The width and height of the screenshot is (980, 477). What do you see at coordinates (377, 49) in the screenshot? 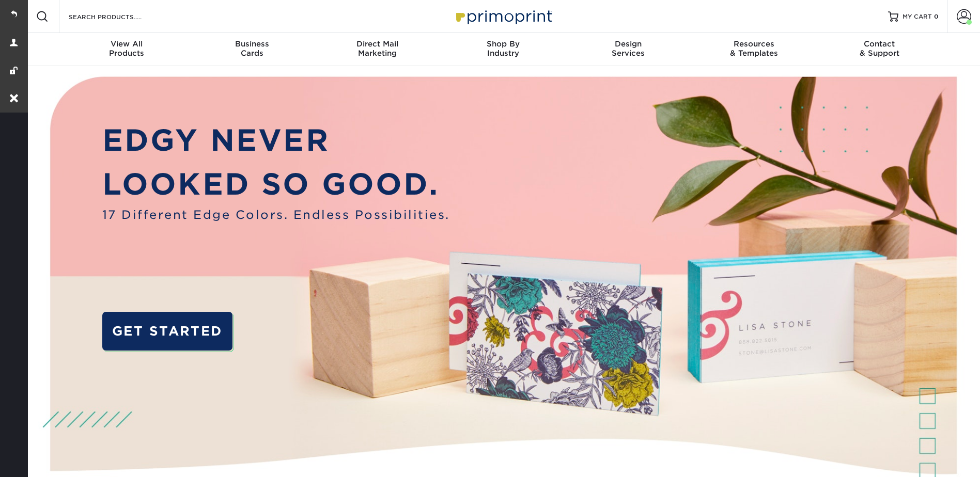
I see `a: Direct MailMarketing` at bounding box center [377, 49].